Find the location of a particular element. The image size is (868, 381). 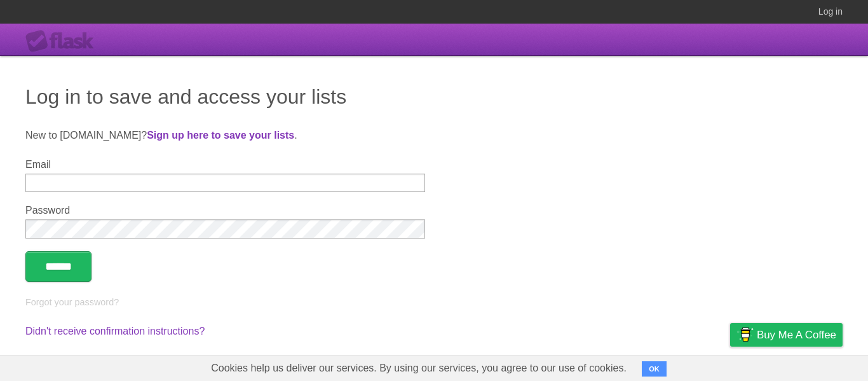

a: Buy me a coffee is located at coordinates (786, 335).